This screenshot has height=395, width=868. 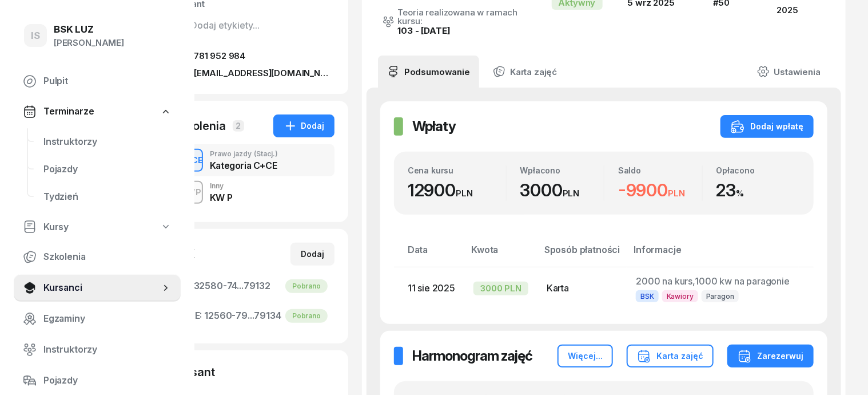 What do you see at coordinates (660, 190) in the screenshot?
I see `div: -9900` at bounding box center [660, 190].